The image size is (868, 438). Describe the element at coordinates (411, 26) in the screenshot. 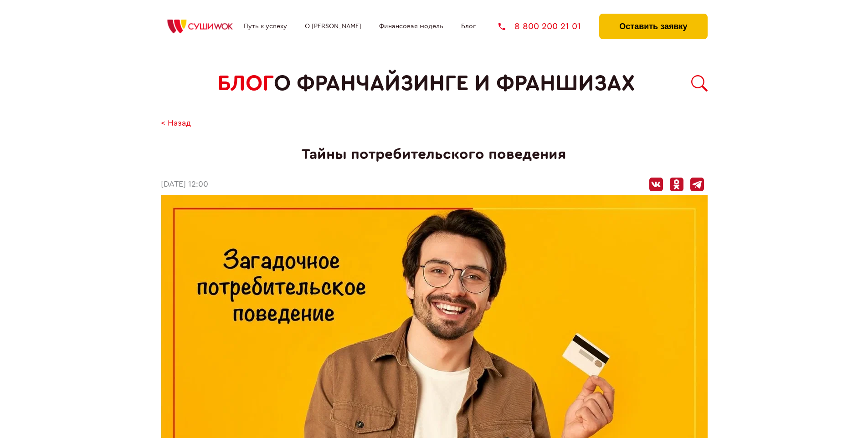

I see `a: Финансовая модель` at that location.